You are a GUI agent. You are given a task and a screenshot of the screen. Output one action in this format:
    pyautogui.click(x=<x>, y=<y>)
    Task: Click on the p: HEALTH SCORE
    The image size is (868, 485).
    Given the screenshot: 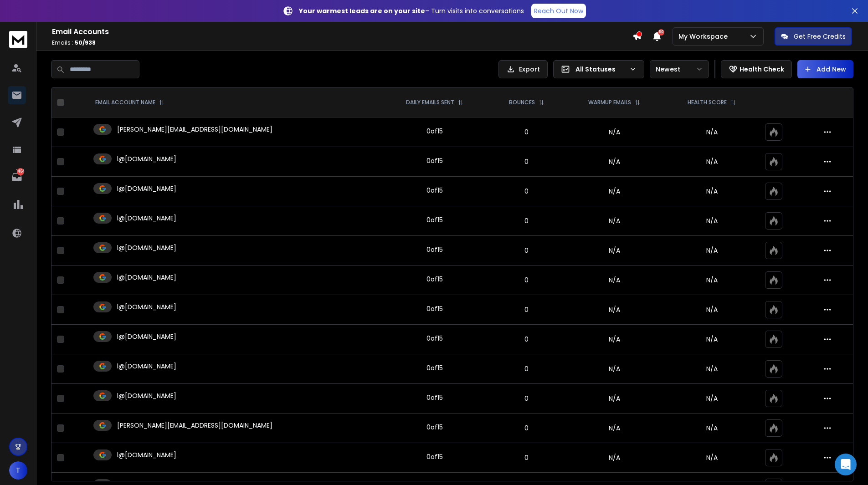 What is the action you would take?
    pyautogui.click(x=708, y=102)
    